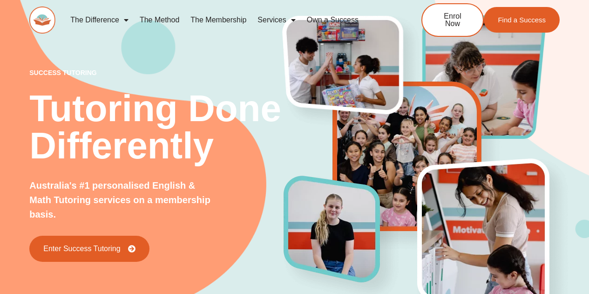 Image resolution: width=589 pixels, height=294 pixels. Describe the element at coordinates (159, 20) in the screenshot. I see `a: The Method` at that location.